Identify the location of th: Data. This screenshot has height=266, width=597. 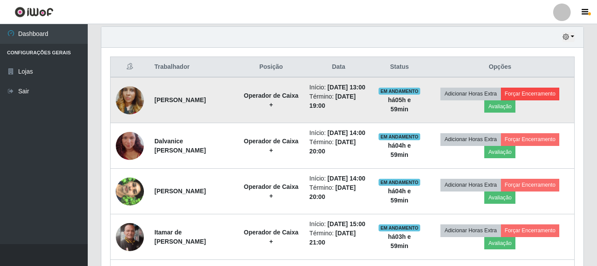
(338, 67).